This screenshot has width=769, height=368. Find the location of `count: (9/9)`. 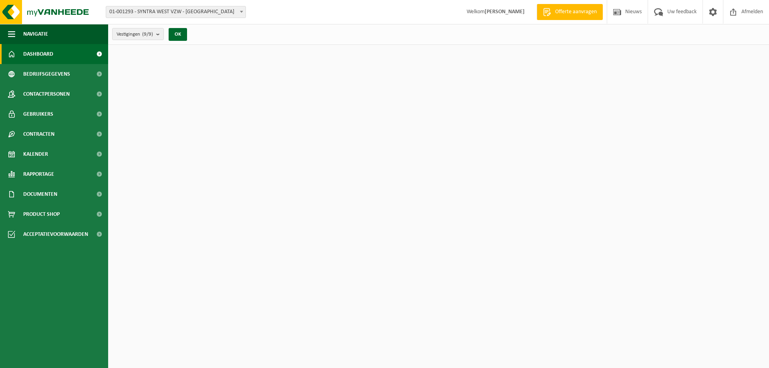

count: (9/9) is located at coordinates (147, 34).